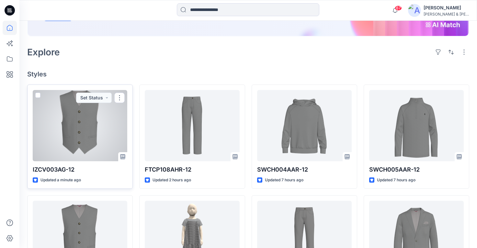 The width and height of the screenshot is (477, 248). What do you see at coordinates (61, 180) in the screenshot?
I see `p: Updated a minute ago` at bounding box center [61, 180].